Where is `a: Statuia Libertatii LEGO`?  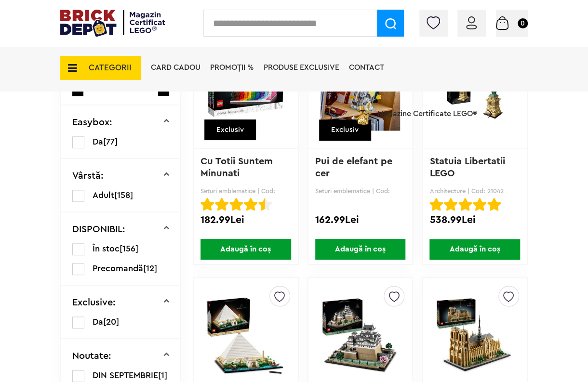 a: Statuia Libertatii LEGO is located at coordinates (469, 167).